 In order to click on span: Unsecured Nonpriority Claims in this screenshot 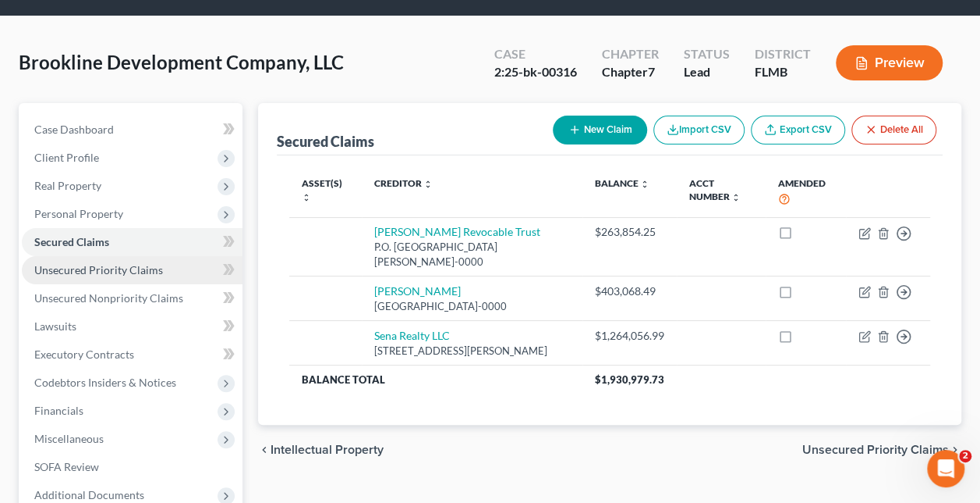, I will do `click(108, 297)`.